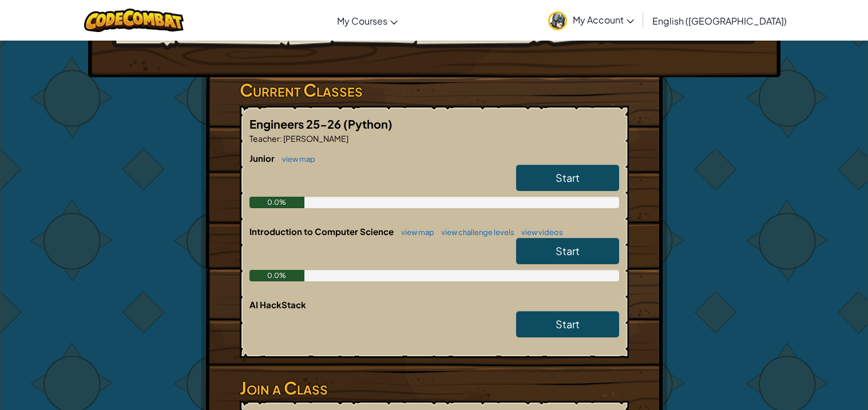 The height and width of the screenshot is (410, 868). Describe the element at coordinates (264, 138) in the screenshot. I see `span: Teacher` at that location.